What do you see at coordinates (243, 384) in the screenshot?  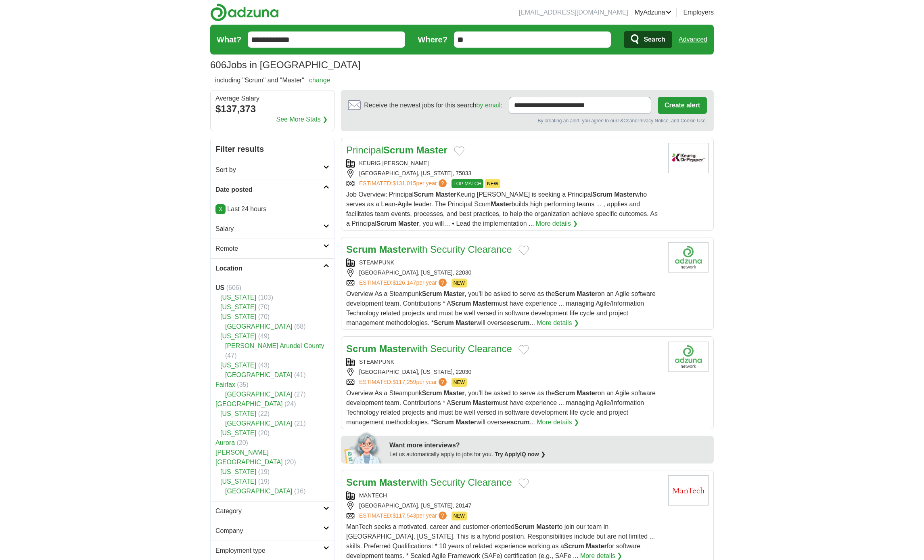 I see `span: (35)` at bounding box center [243, 384].